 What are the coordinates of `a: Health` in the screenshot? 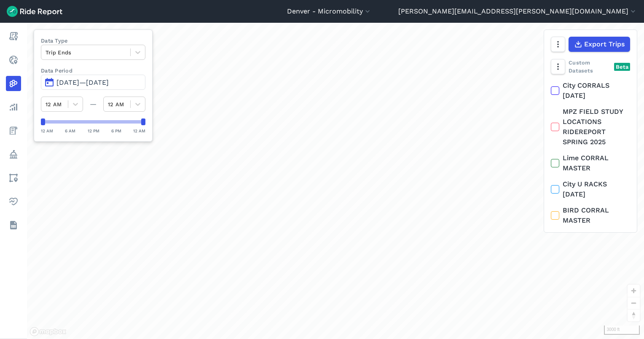 It's located at (14, 201).